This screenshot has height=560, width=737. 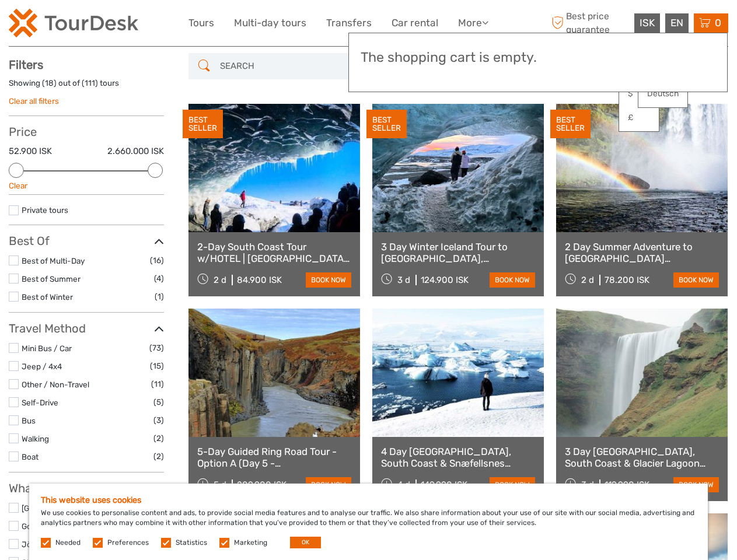 What do you see at coordinates (128, 543) in the screenshot?
I see `label: Preferences` at bounding box center [128, 543].